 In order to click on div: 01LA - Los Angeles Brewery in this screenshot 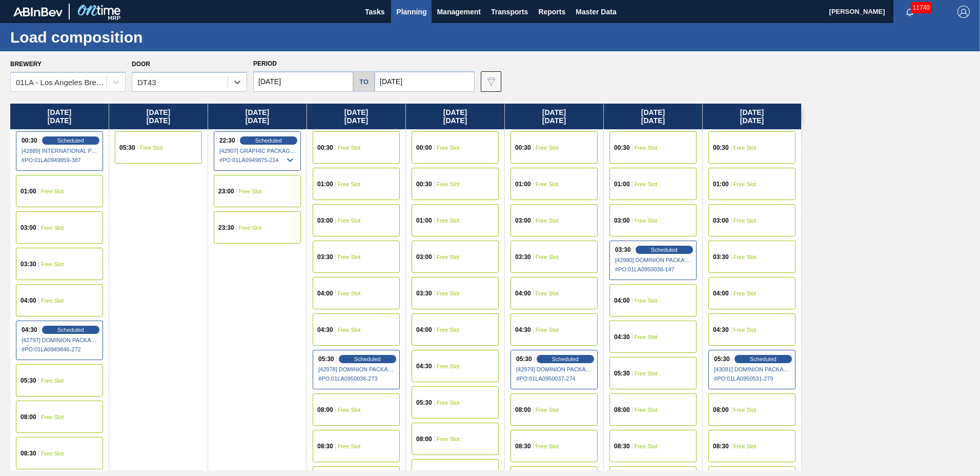, I will do `click(61, 82)`.